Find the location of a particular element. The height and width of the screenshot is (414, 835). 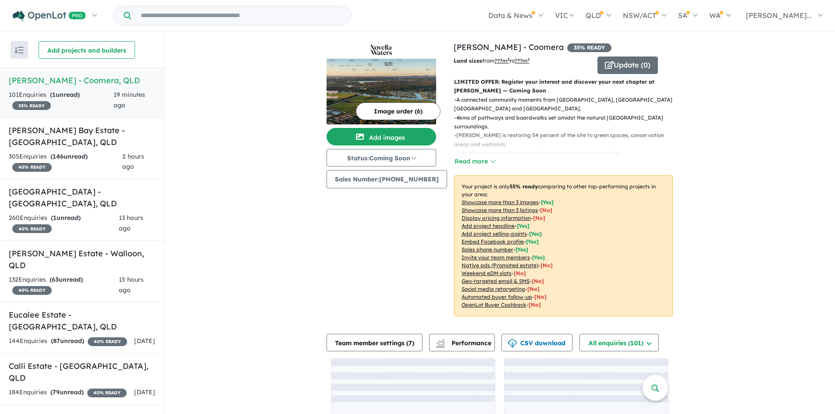

span: 79 is located at coordinates (56, 392).